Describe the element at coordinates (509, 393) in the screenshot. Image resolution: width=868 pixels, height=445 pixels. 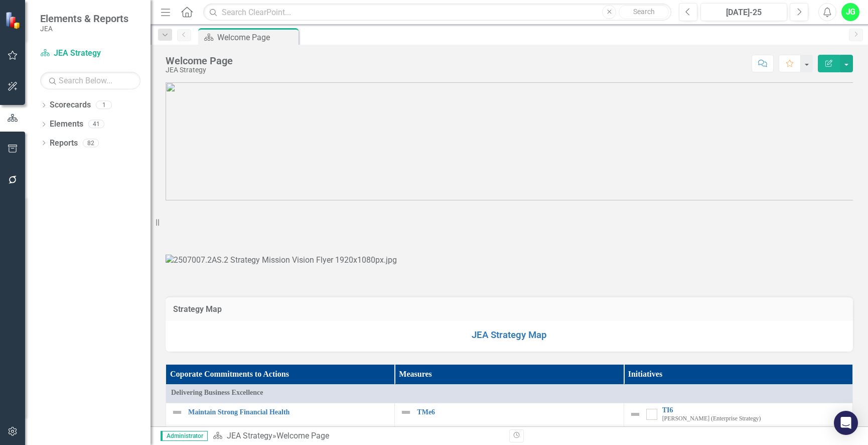
I see `span: Delivering Business Excellence` at that location.